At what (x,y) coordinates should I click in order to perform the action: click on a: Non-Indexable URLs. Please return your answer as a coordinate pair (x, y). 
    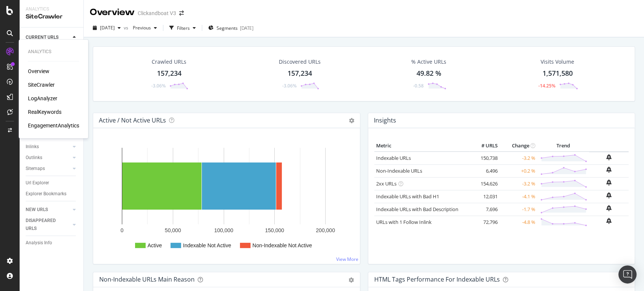
    Looking at the image, I should click on (399, 170).